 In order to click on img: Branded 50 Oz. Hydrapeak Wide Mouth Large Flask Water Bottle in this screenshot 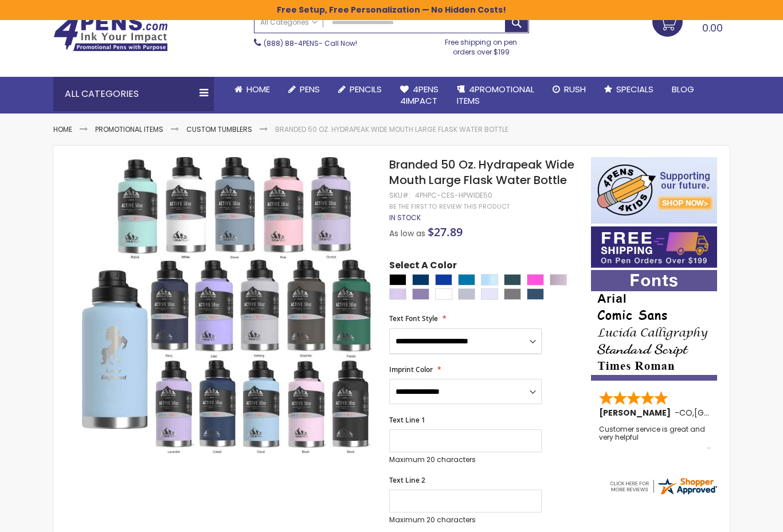, I will do `click(225, 304)`.